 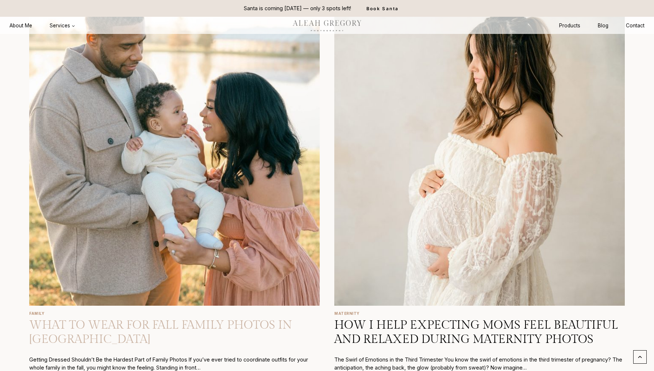 What do you see at coordinates (174, 161) in the screenshot?
I see `img: Family enjoying a sunny day by the lake.` at bounding box center [174, 161].